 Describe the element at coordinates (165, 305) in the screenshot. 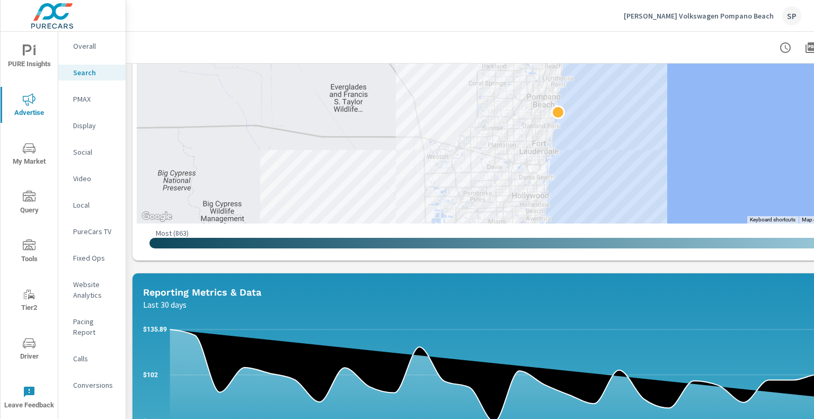

I see `p: Last 30 days` at that location.